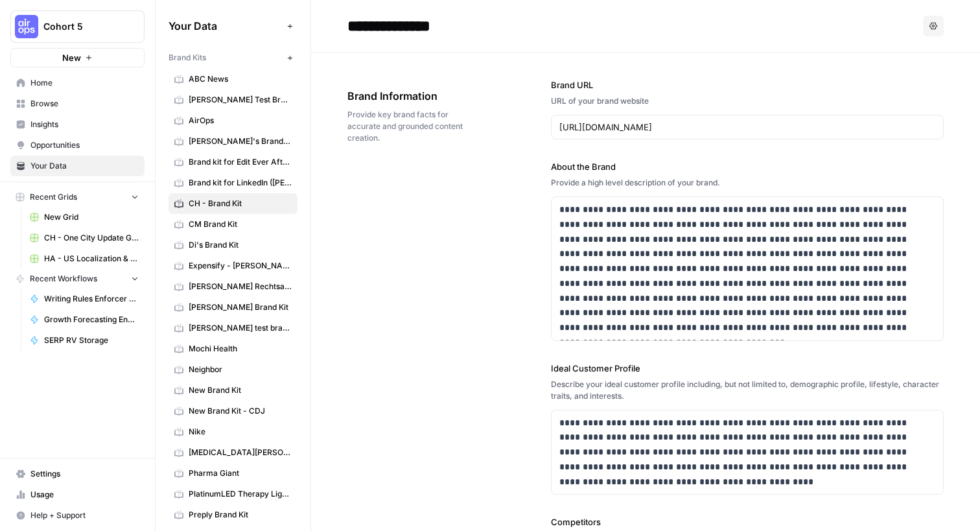  Describe the element at coordinates (84, 217) in the screenshot. I see `a: New Grid` at that location.